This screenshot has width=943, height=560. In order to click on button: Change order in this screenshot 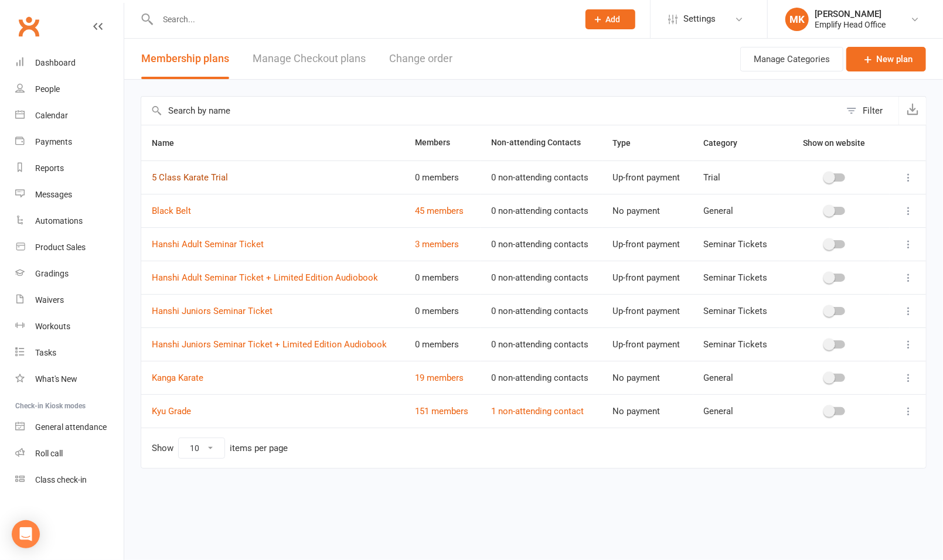, I will do `click(421, 59)`.